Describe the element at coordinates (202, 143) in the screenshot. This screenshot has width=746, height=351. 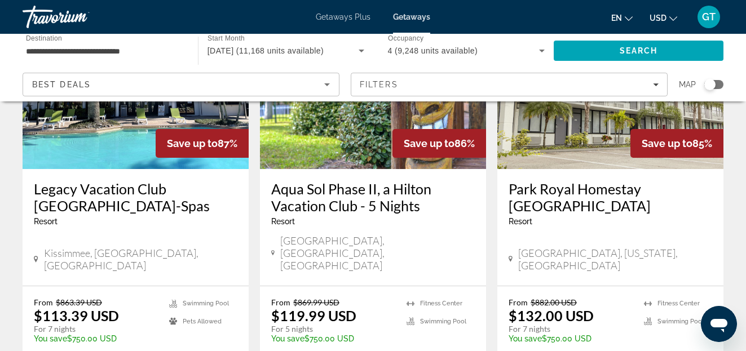
I see `div: 87%` at that location.